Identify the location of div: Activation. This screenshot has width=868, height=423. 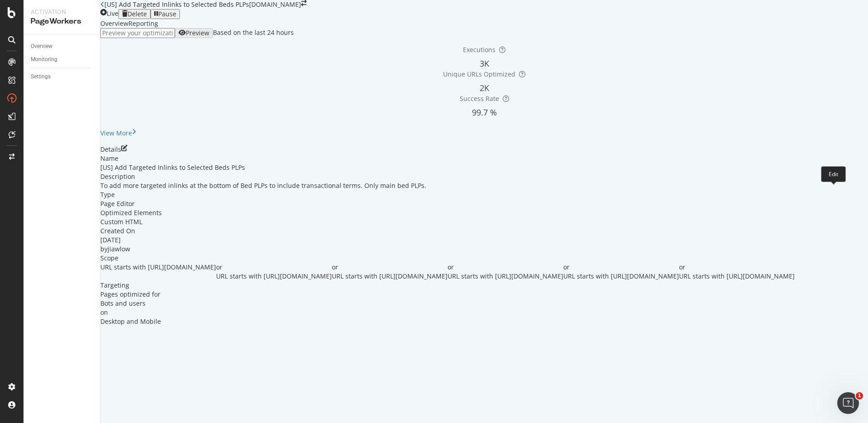
(61, 12).